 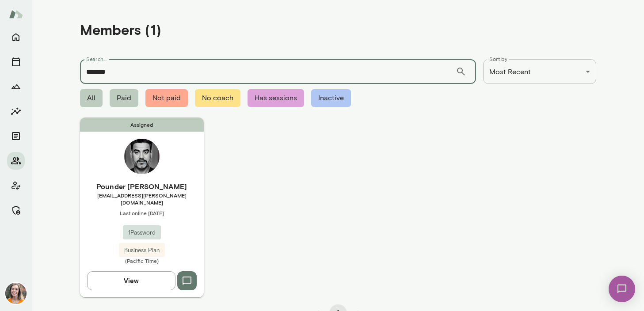 What do you see at coordinates (16, 161) in the screenshot?
I see `button: Members` at bounding box center [16, 161].